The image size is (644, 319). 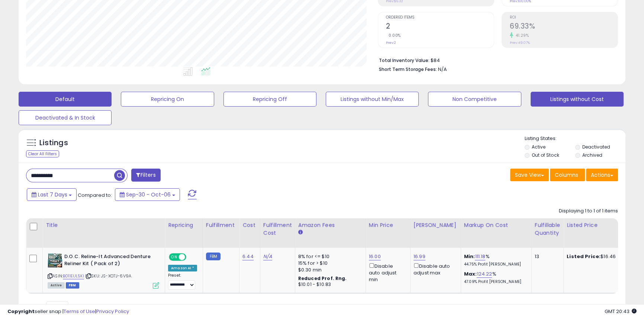 What do you see at coordinates (270, 99) in the screenshot?
I see `button: Repricing Off` at bounding box center [270, 99].